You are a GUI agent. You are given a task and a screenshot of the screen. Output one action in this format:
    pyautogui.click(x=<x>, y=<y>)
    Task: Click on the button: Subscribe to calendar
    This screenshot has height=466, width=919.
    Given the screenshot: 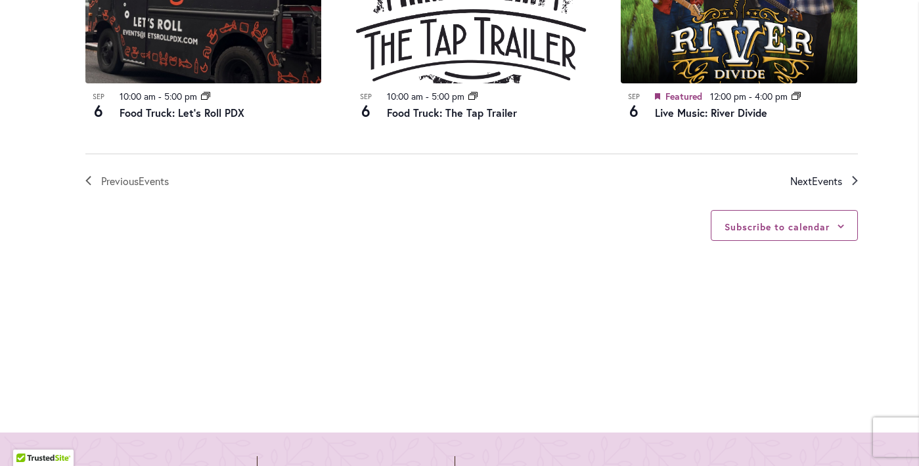 What is the action you would take?
    pyautogui.click(x=777, y=227)
    